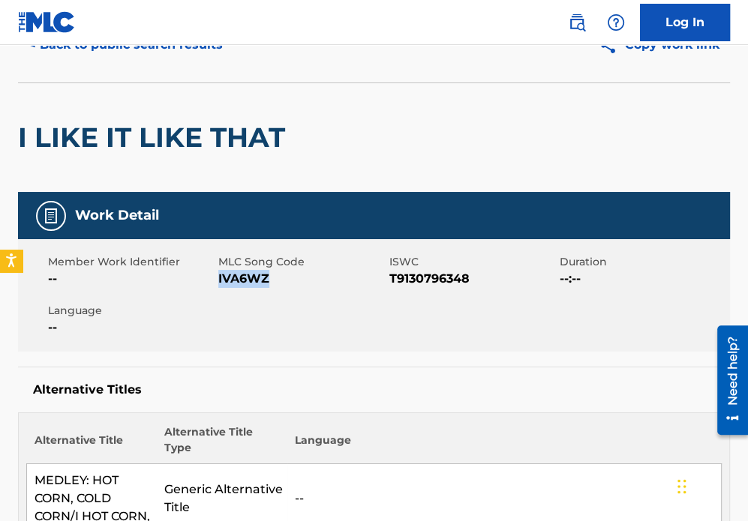  Describe the element at coordinates (685, 22) in the screenshot. I see `a: Log In` at that location.